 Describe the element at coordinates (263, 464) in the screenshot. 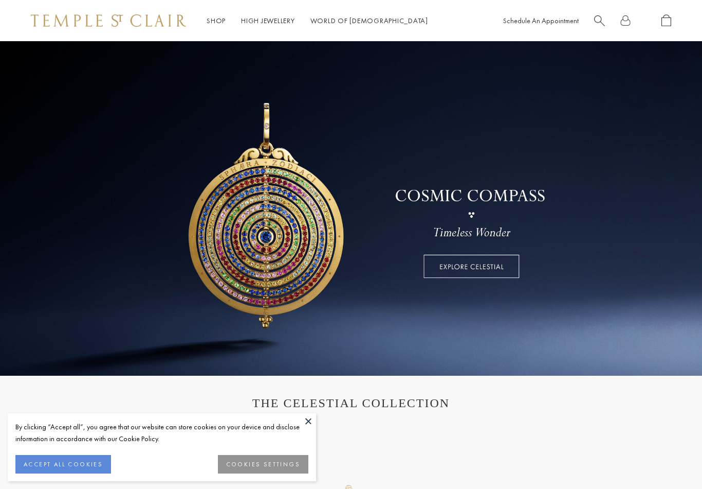

I see `button: COOKIES SETTINGS` at that location.